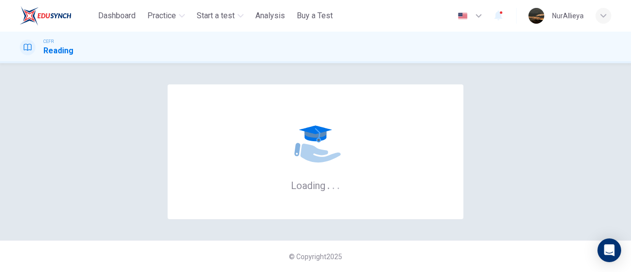  Describe the element at coordinates (45, 16) in the screenshot. I see `img: ELTC logo` at that location.